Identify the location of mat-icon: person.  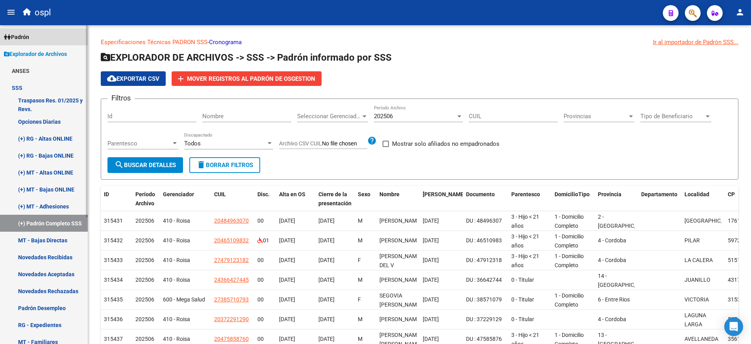
(740, 12).